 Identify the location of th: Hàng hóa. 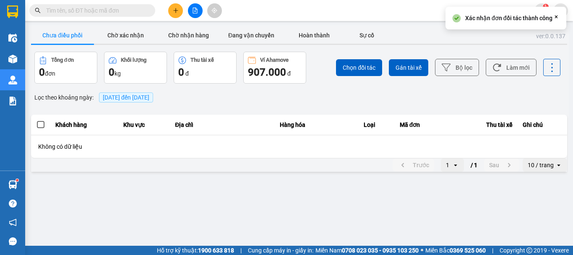
(317, 125).